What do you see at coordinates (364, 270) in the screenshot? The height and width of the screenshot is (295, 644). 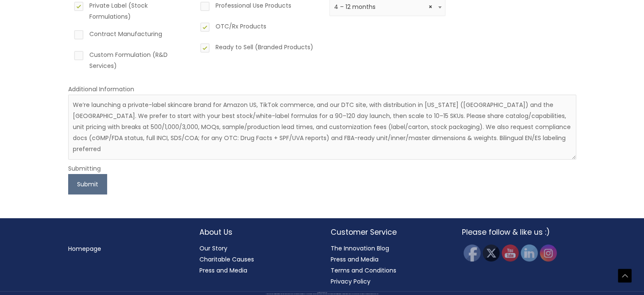 I see `a: Terms and Conditions` at bounding box center [364, 270].